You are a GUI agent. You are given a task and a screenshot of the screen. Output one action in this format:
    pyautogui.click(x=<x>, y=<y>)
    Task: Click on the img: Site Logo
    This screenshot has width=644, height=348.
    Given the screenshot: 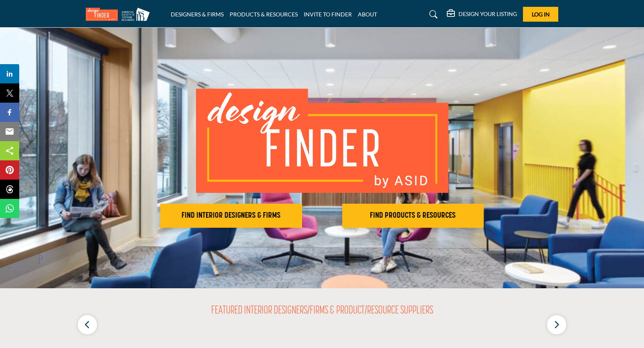 What is the action you would take?
    pyautogui.click(x=120, y=14)
    